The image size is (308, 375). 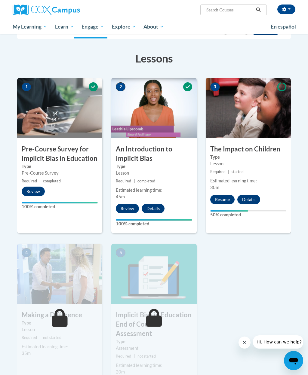 I want to click on span: 35m, so click(x=26, y=353).